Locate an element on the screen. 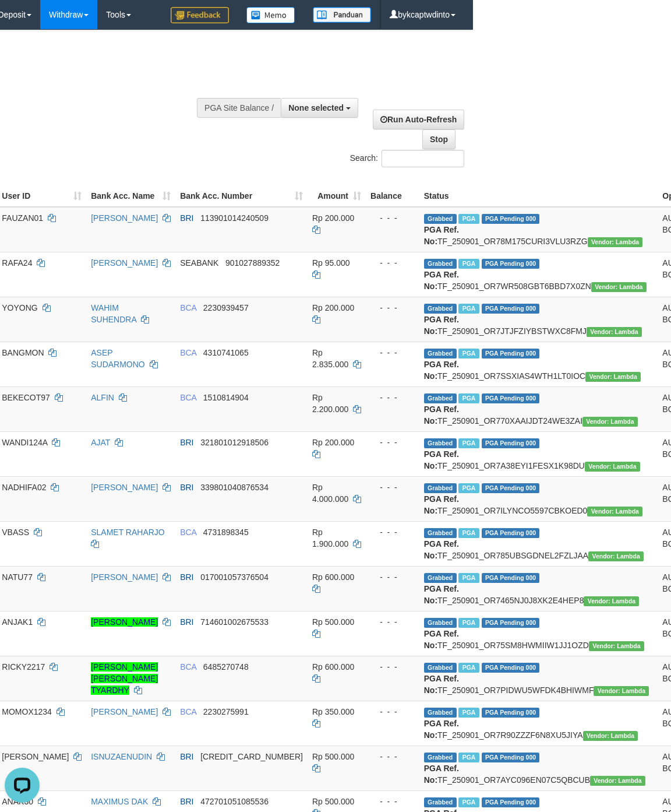 This screenshot has height=812, width=671. th: Amount: activate to sort column ascending is located at coordinates (337, 190).